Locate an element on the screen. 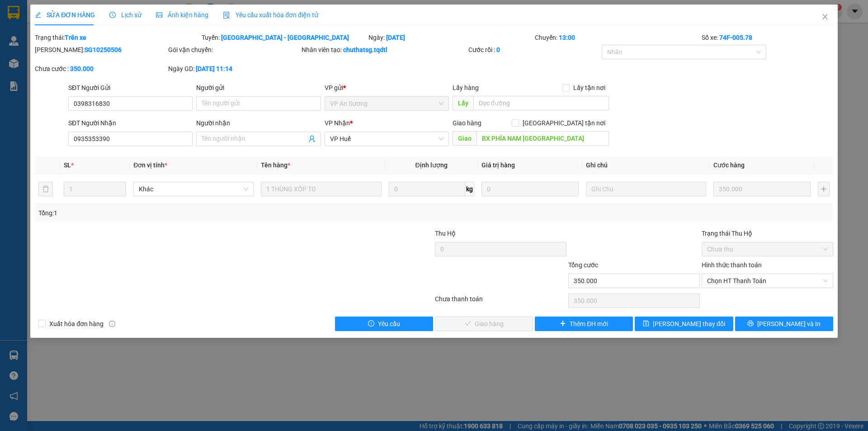 Image resolution: width=868 pixels, height=431 pixels. label: Hình thức thanh toán is located at coordinates (731, 265).